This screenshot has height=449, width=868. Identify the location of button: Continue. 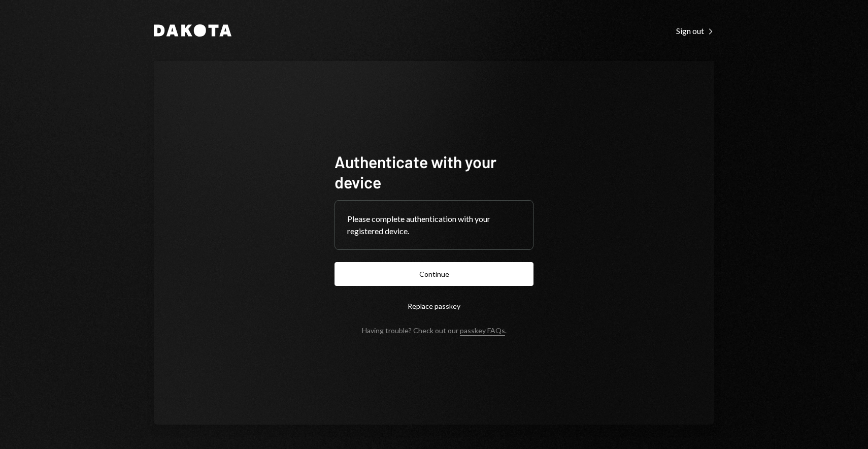
(434, 274).